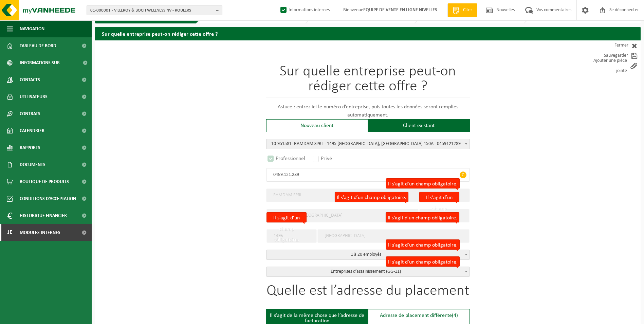 Image resolution: width=644 pixels, height=324 pixels. Describe the element at coordinates (419, 126) in the screenshot. I see `div: Client existant` at that location.